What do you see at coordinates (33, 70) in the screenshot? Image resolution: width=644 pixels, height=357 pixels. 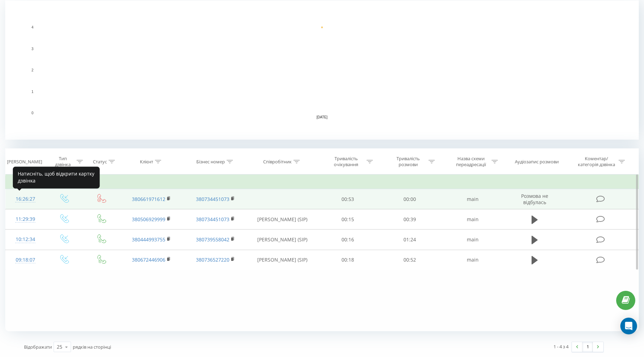 I see `text: 2` at bounding box center [33, 70].